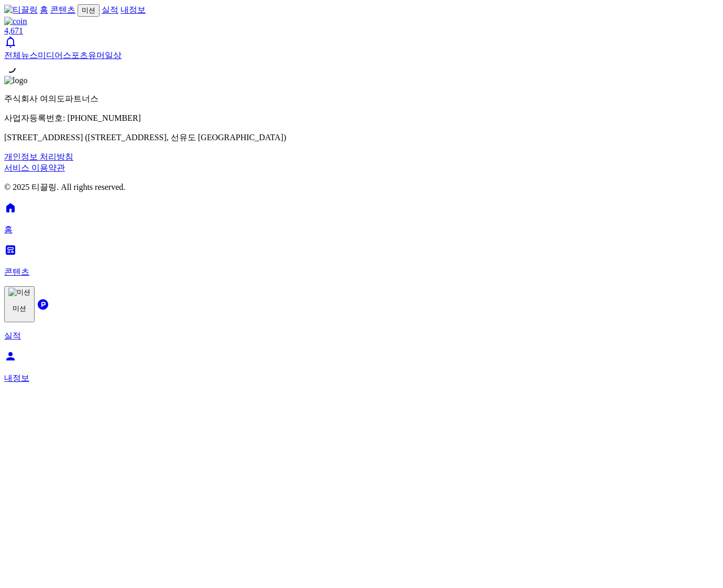 The image size is (723, 588). What do you see at coordinates (113, 55) in the screenshot?
I see `a: 일상` at bounding box center [113, 55].